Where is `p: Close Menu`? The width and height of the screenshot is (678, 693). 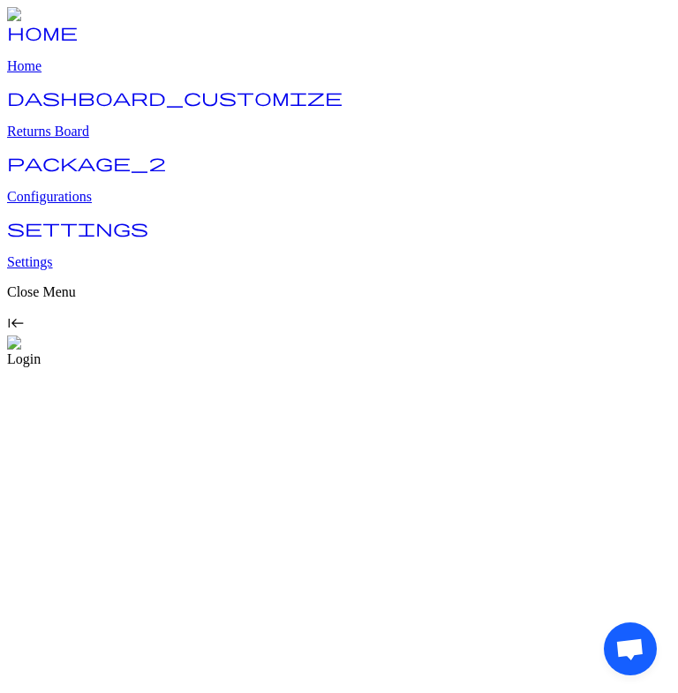 p: Close Menu is located at coordinates (339, 292).